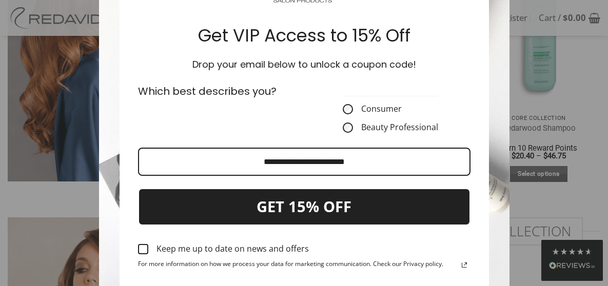 The width and height of the screenshot is (608, 286). Describe the element at coordinates (390, 108) in the screenshot. I see `fieldset: CustomerType` at that location.